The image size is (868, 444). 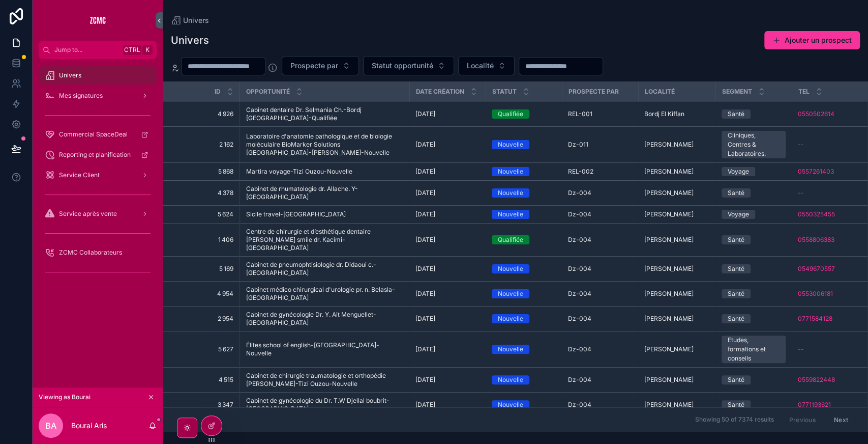 What do you see at coordinates (90, 252) in the screenshot?
I see `span: ZCMC Collaborateurs` at bounding box center [90, 252].